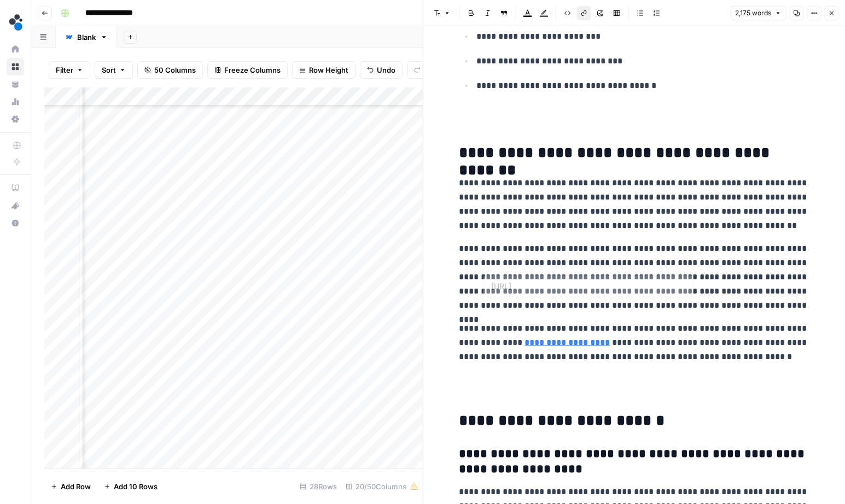 The image size is (845, 504). Describe the element at coordinates (16, 205) in the screenshot. I see `button: What's new?` at that location.